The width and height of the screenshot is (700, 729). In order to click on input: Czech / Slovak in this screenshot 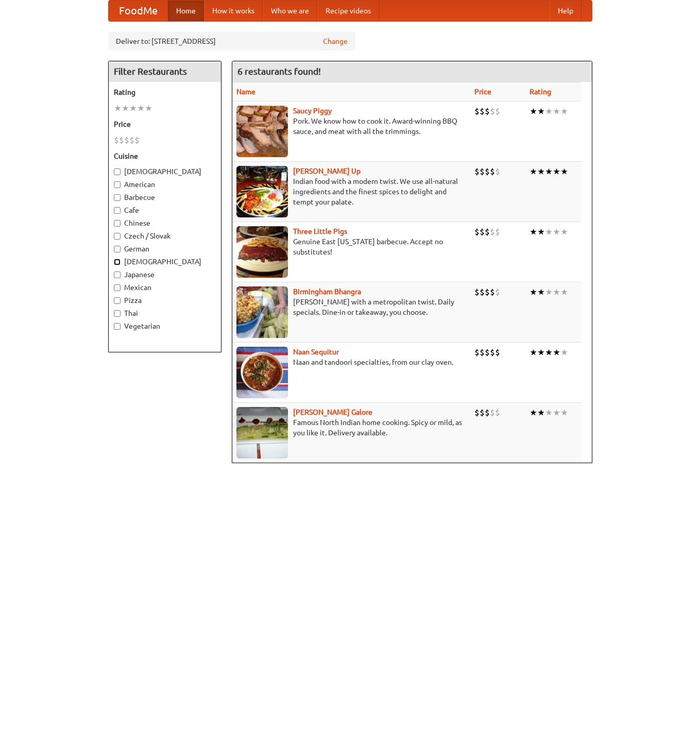, I will do `click(117, 236)`.